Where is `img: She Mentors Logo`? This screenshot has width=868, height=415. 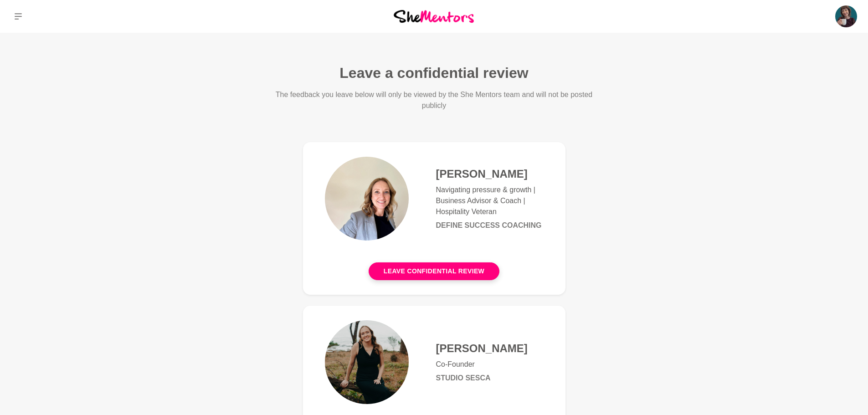
img: She Mentors Logo is located at coordinates (434, 16).